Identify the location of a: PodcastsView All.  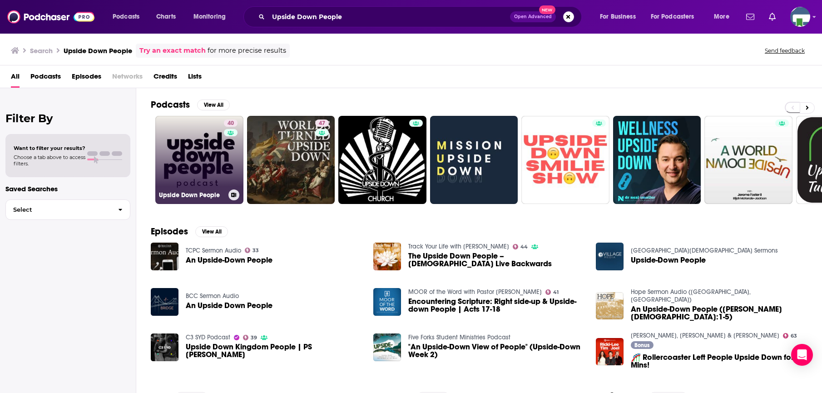
(190, 104).